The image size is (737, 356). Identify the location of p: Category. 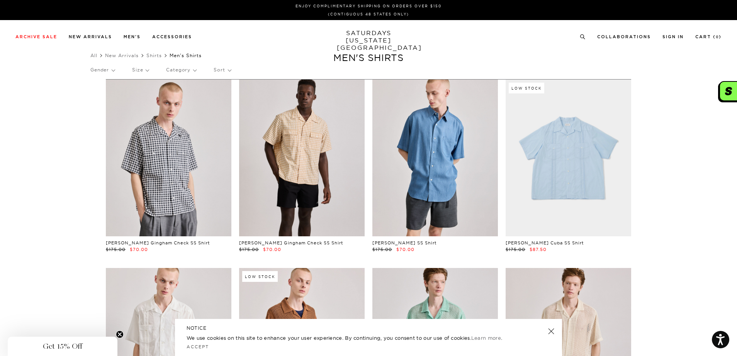
(181, 70).